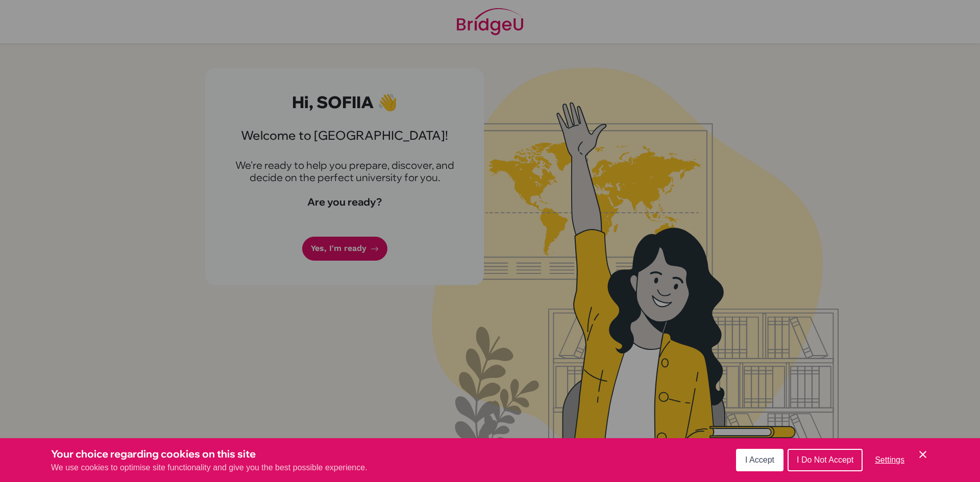 This screenshot has height=482, width=980. What do you see at coordinates (825, 459) in the screenshot?
I see `span: I Do Not Accept` at bounding box center [825, 459].